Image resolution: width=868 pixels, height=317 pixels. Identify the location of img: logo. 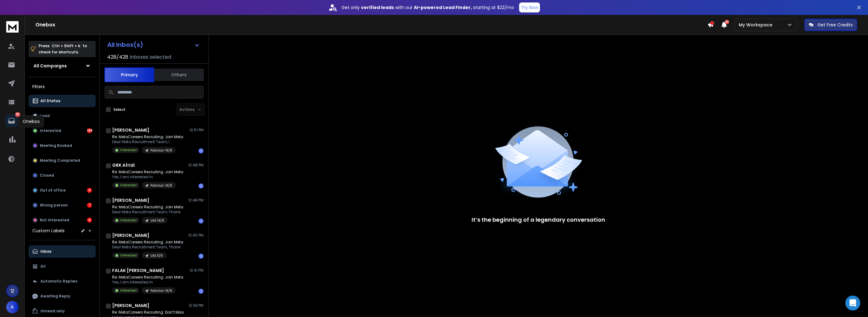
(13, 27).